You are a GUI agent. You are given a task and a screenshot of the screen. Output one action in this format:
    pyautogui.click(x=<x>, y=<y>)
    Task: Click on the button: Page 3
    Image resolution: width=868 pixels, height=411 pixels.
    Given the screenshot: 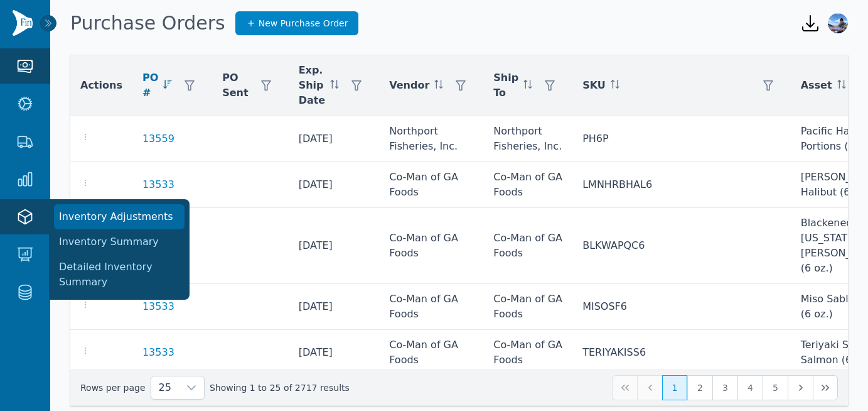 What is the action you would take?
    pyautogui.click(x=725, y=388)
    